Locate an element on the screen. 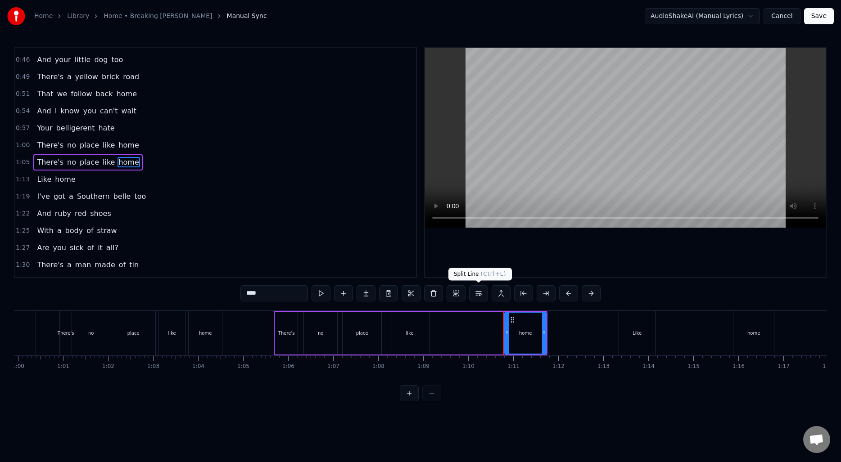  span: got is located at coordinates (59, 196).